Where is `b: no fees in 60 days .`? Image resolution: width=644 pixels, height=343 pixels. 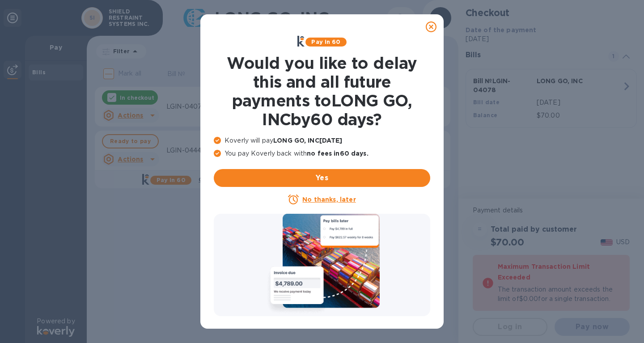
b: no fees in 60 days . is located at coordinates (338, 153).